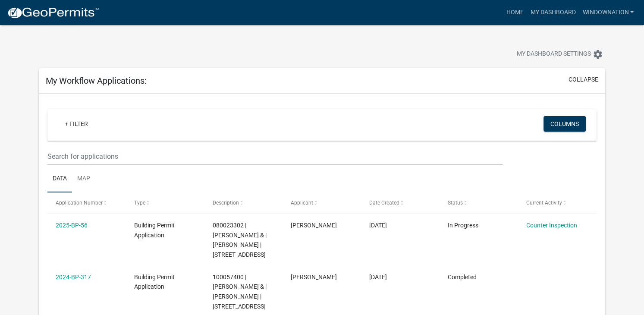 Image resolution: width=644 pixels, height=315 pixels. I want to click on datatable-header-cell: Date Created, so click(400, 203).